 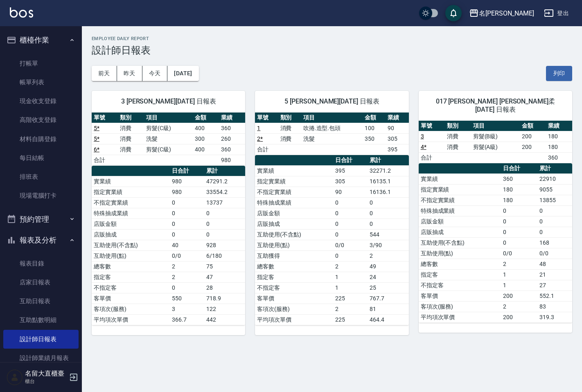 What do you see at coordinates (397, 128) in the screenshot?
I see `td: 90` at bounding box center [397, 128].